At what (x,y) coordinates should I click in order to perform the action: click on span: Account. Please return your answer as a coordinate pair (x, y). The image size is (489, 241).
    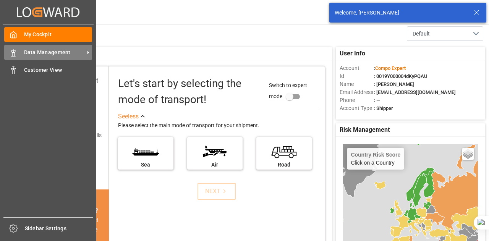
    Looking at the image, I should click on (357, 68).